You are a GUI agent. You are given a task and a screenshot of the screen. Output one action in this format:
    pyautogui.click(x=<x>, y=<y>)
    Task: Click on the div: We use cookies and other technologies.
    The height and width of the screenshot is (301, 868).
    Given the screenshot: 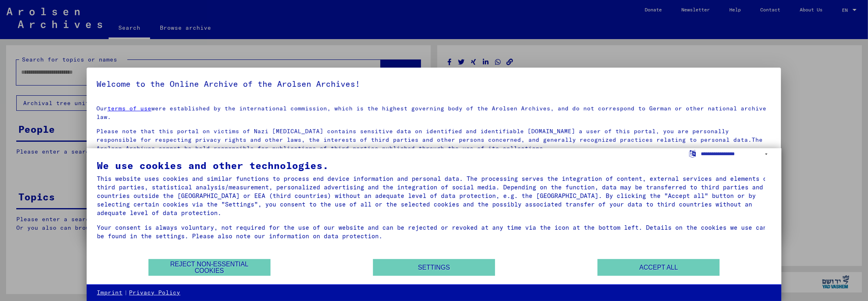 What is the action you would take?
    pyautogui.click(x=434, y=165)
    